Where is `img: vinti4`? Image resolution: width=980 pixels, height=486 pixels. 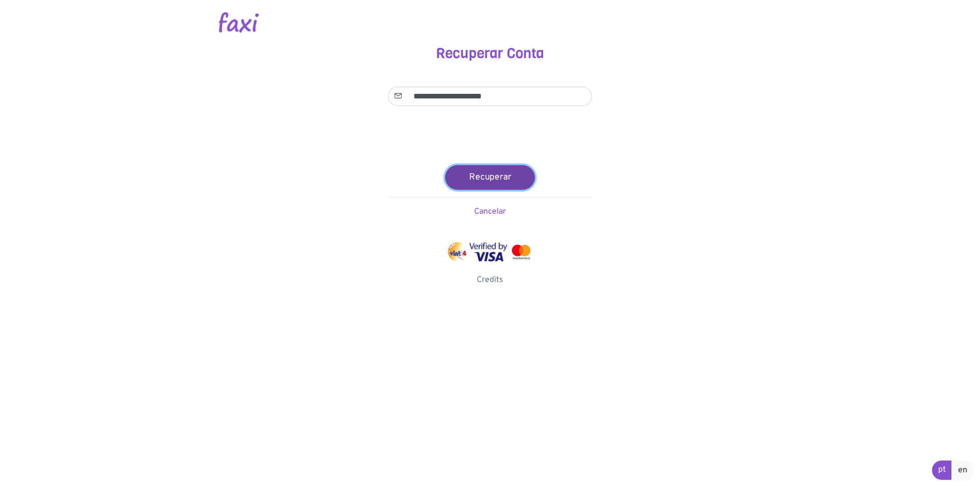
img: vinti4 is located at coordinates (457, 252).